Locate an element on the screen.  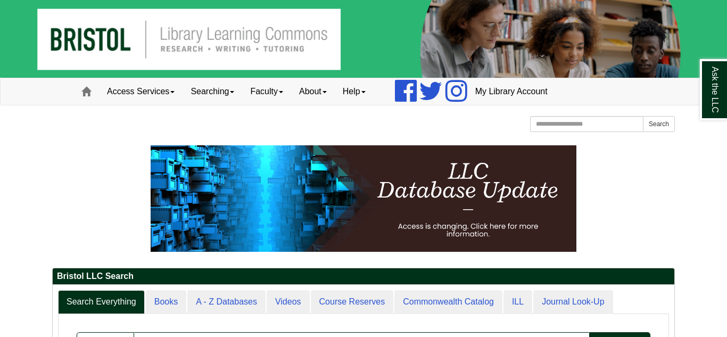
a: Course Reserves is located at coordinates (352, 302).